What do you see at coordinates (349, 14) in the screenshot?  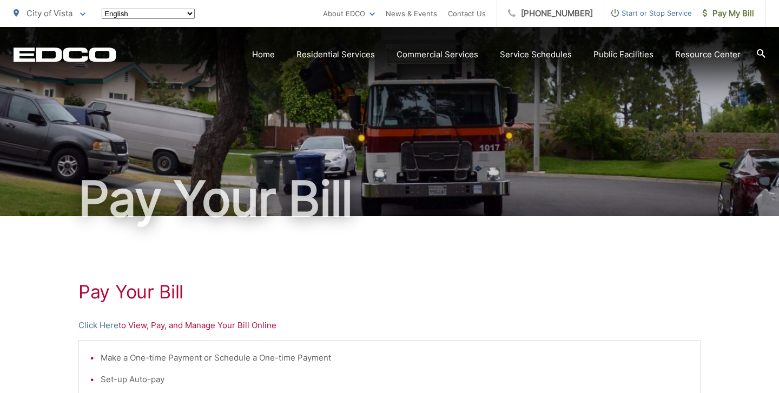 I see `a: About EDCO` at bounding box center [349, 14].